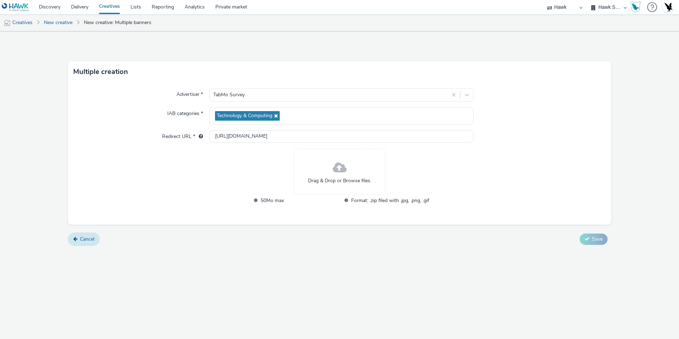 This screenshot has height=339, width=679. Describe the element at coordinates (593, 239) in the screenshot. I see `button: Save` at that location.